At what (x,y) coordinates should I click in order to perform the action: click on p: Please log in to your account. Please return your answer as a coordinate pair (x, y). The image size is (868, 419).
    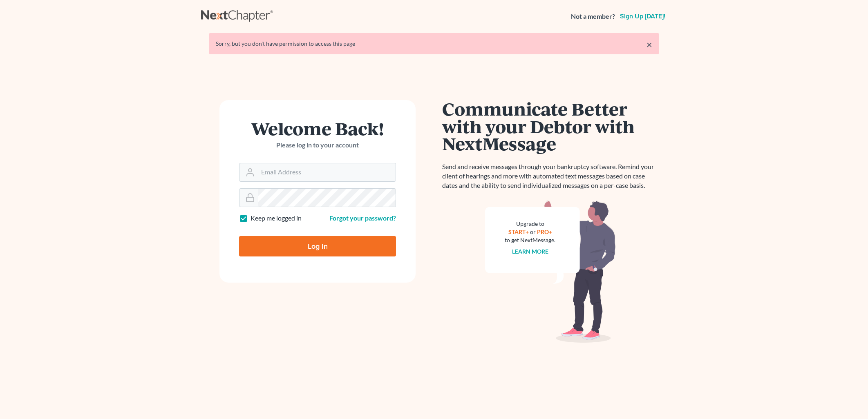
    Looking at the image, I should click on (317, 145).